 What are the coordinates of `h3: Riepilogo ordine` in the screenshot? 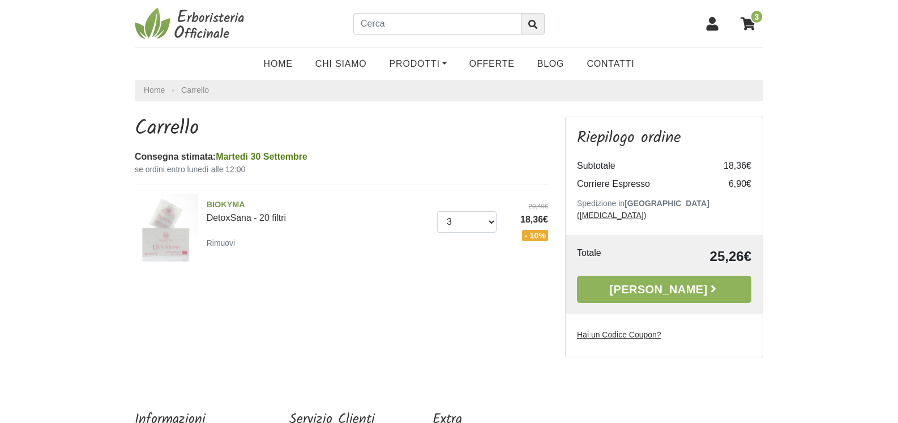 It's located at (664, 138).